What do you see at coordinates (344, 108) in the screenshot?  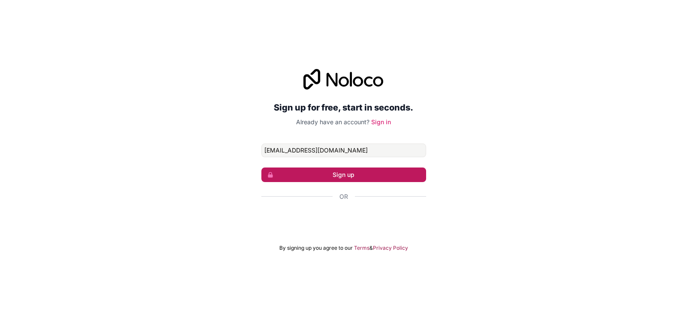 I see `h2: Sign up for free, start in seconds.` at bounding box center [344, 108].